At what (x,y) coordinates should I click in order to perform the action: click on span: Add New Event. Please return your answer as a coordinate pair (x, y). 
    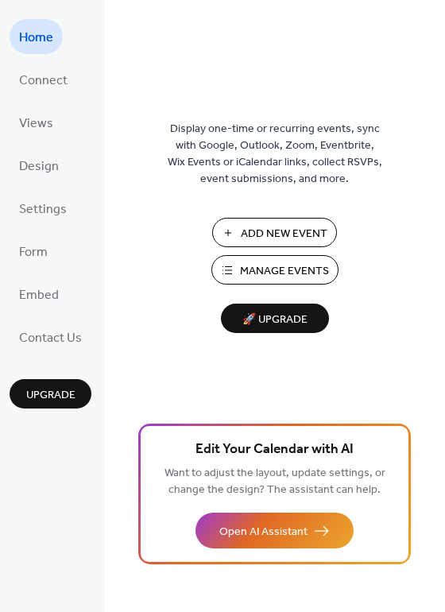
    Looking at the image, I should click on (284, 234).